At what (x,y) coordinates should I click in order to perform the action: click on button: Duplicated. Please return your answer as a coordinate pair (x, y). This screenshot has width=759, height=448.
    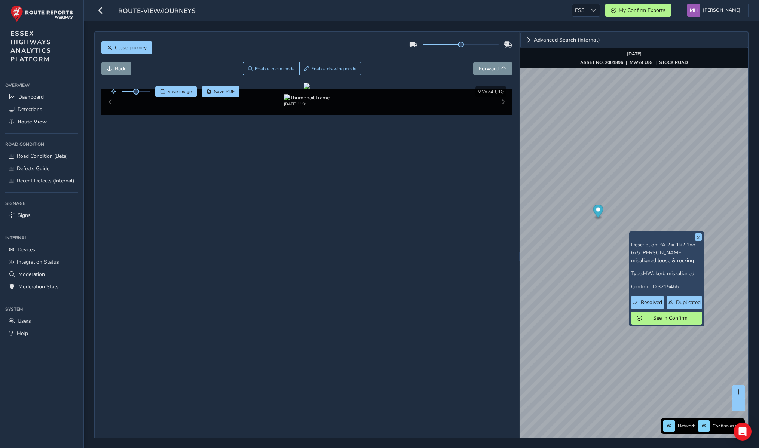
    Looking at the image, I should click on (684, 302).